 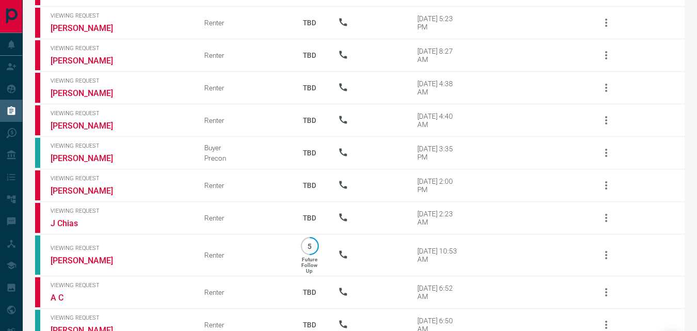 I want to click on div: Buyer, so click(x=242, y=147).